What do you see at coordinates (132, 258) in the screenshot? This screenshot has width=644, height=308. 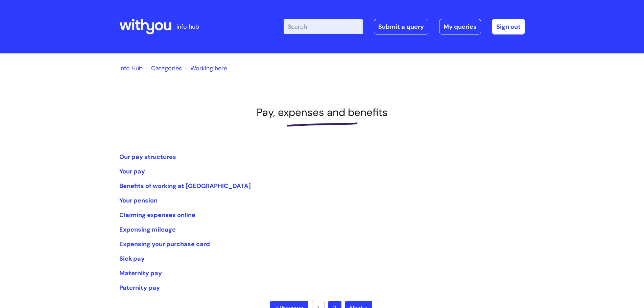 I see `a: Sick pay` at bounding box center [132, 258].